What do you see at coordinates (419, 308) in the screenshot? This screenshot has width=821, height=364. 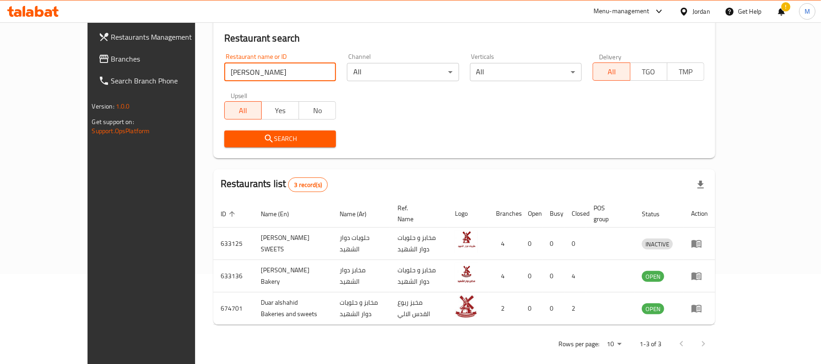 I see `td: مخبز ربوع القدس الالي` at bounding box center [419, 308].